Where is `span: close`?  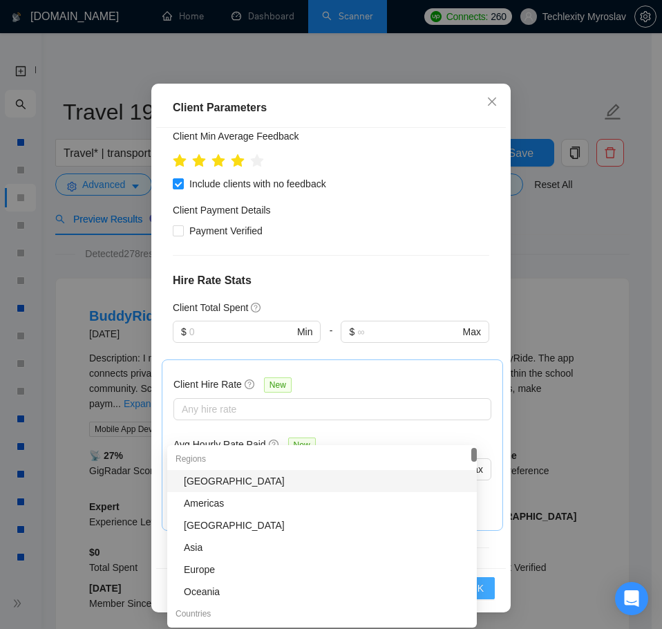
span: close is located at coordinates (492, 102).